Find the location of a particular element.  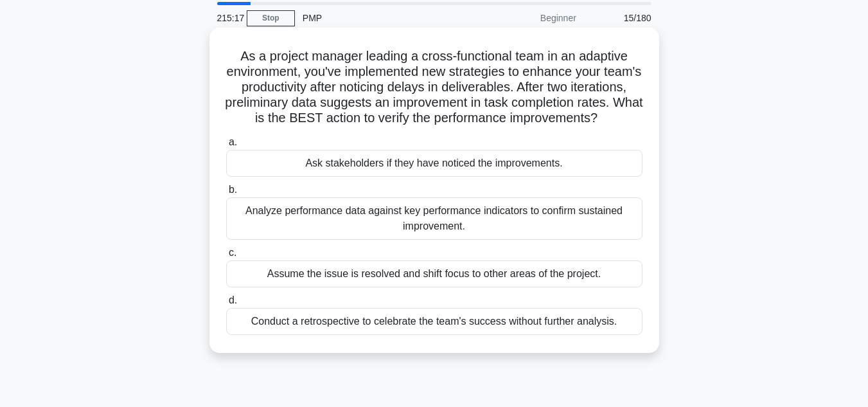

span: a. is located at coordinates (233, 142).